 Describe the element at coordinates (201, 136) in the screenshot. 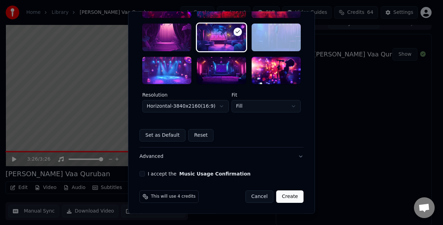

I see `button: Reset` at that location.